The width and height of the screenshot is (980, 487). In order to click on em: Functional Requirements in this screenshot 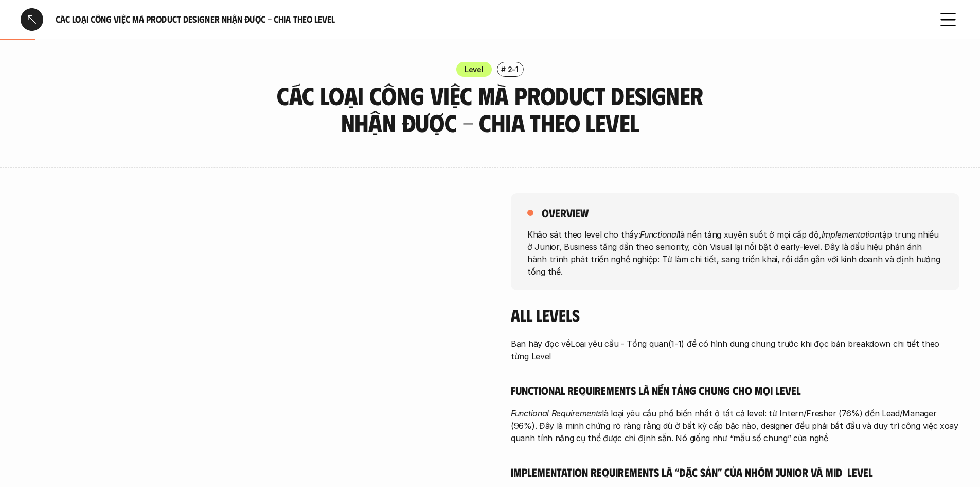, I will do `click(556, 413)`.